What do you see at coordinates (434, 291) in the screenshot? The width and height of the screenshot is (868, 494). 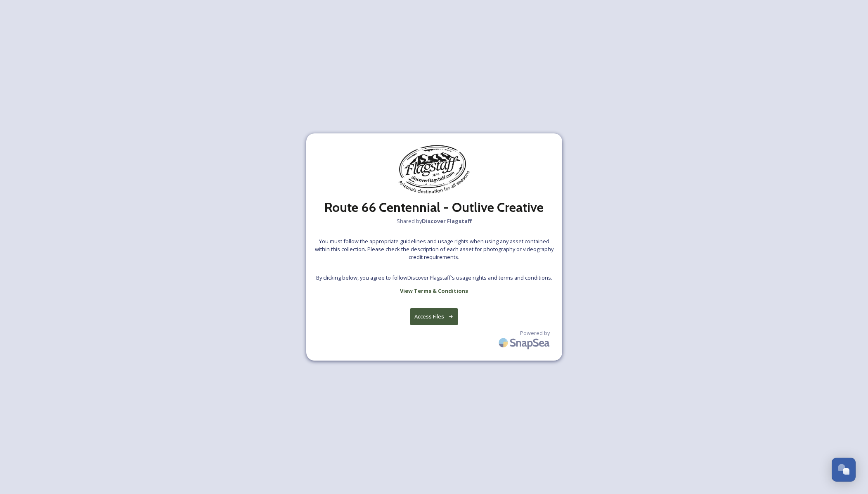 I see `strong: View Terms & Conditions` at bounding box center [434, 291].